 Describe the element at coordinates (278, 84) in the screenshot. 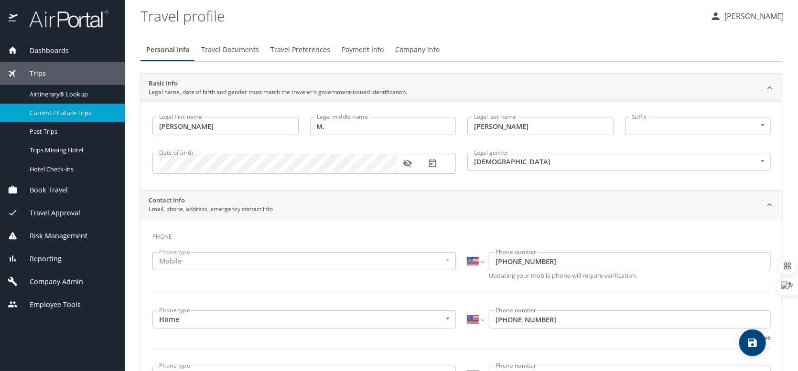

I see `h2: Basic Info` at that location.